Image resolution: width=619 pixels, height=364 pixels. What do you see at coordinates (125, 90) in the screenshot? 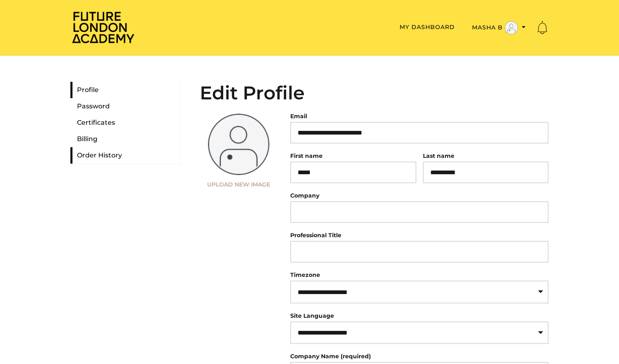
I see `a: Profile` at bounding box center [125, 90].